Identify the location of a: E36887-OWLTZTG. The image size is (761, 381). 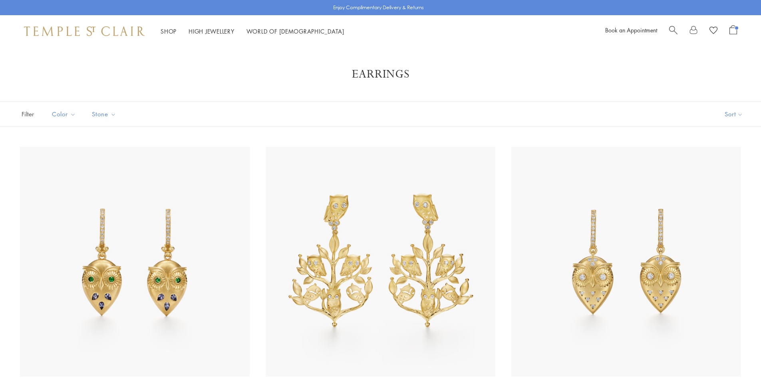
(135, 261).